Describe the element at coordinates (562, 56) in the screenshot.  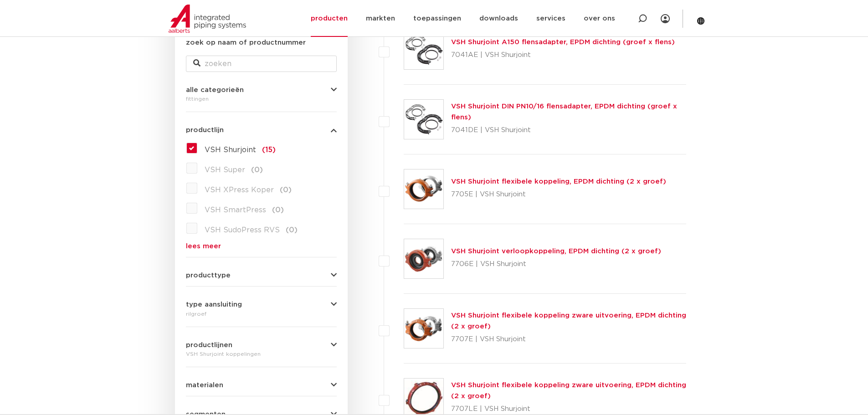
I see `p: 7041AE | VSH Shurjoint` at that location.